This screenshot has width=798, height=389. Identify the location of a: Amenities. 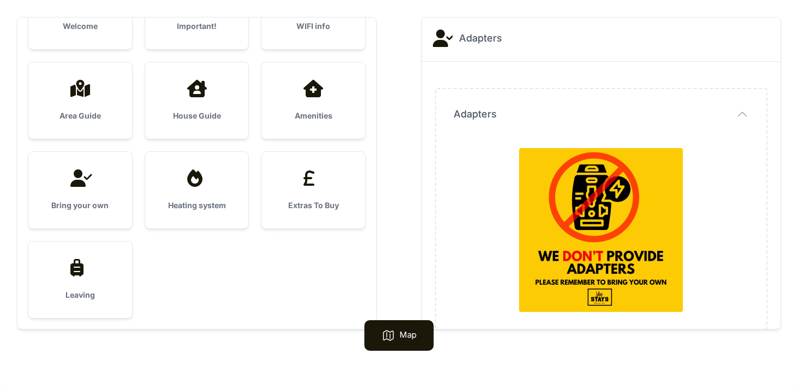
(313, 100).